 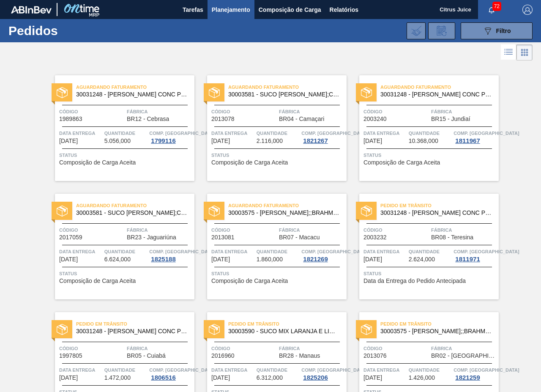 I want to click on div: 1811971, so click(x=467, y=259).